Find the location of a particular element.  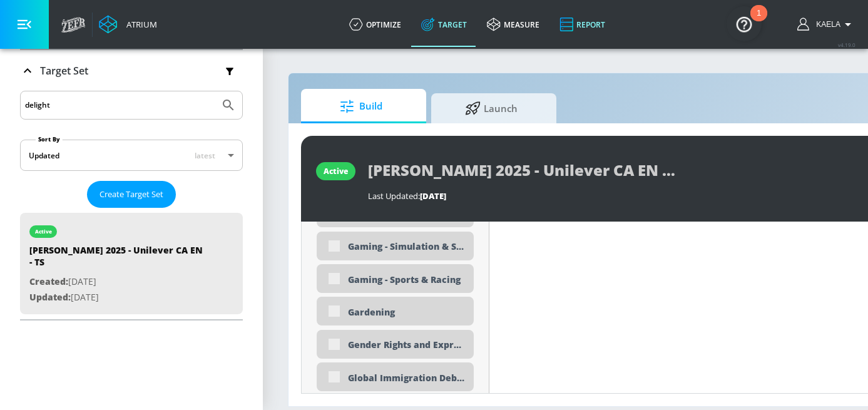

a: optimize is located at coordinates (375, 25).